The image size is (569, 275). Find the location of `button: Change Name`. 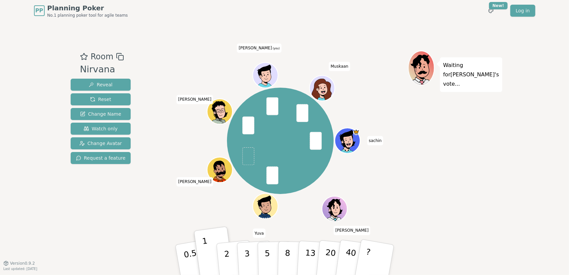

button: Change Name is located at coordinates (101, 114).